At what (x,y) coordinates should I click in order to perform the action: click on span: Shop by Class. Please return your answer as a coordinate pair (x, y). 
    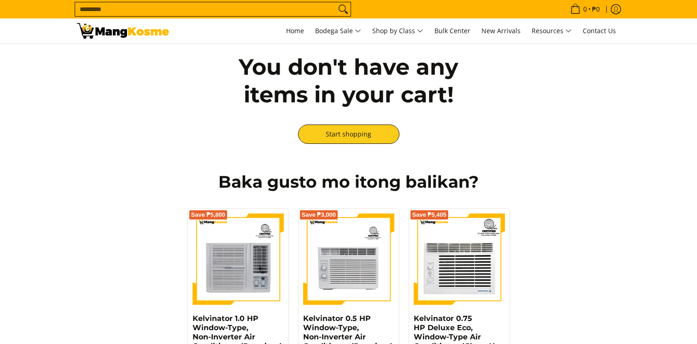
    Looking at the image, I should click on (397, 31).